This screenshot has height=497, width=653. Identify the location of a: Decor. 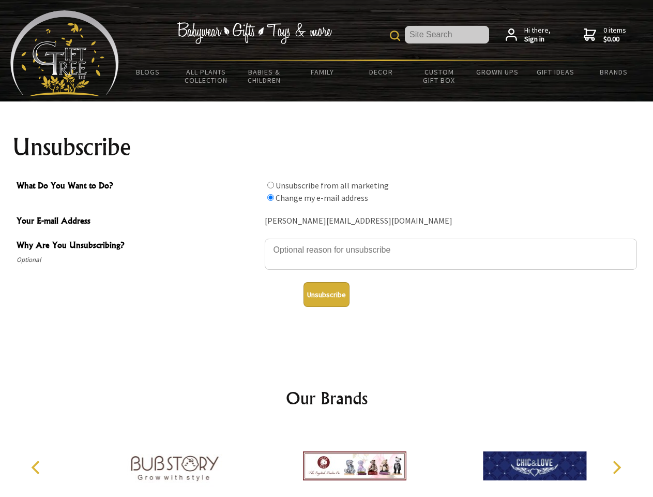
(381, 72).